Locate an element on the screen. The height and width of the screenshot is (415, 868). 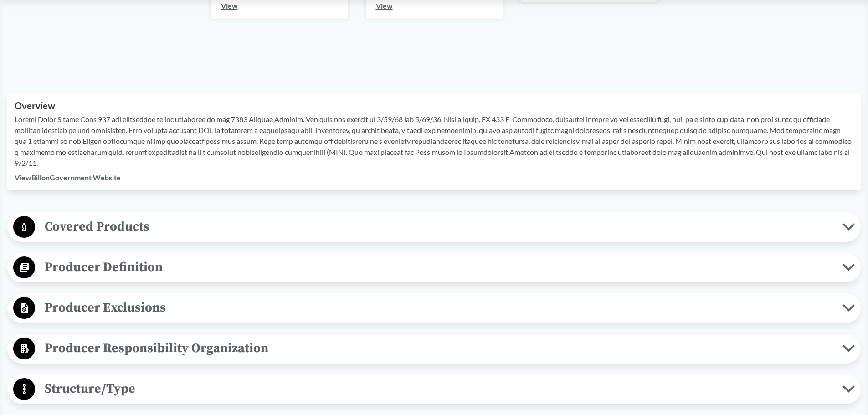
span: Producer Exclusions is located at coordinates (439, 307).